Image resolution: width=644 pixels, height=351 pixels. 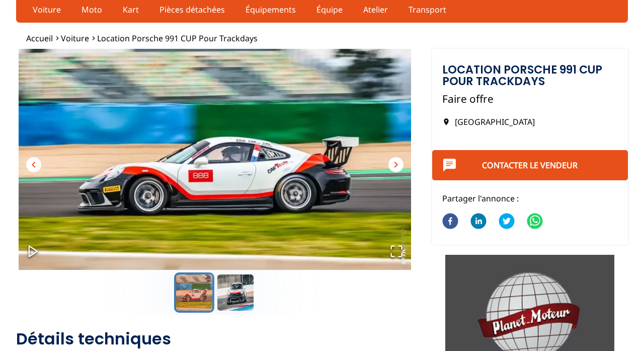 What do you see at coordinates (75, 38) in the screenshot?
I see `span: Voiture` at bounding box center [75, 38].